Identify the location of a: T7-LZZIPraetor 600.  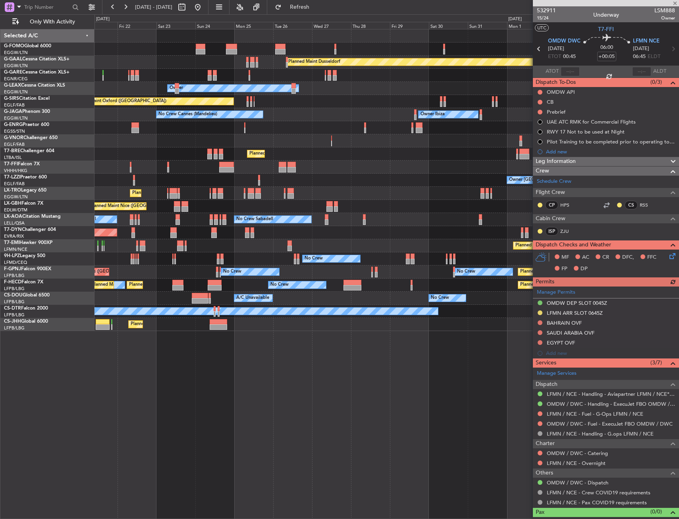
(25, 177).